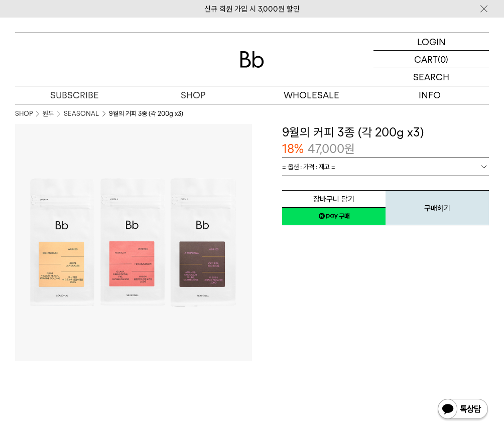  Describe the element at coordinates (430, 95) in the screenshot. I see `p: INFO` at that location.